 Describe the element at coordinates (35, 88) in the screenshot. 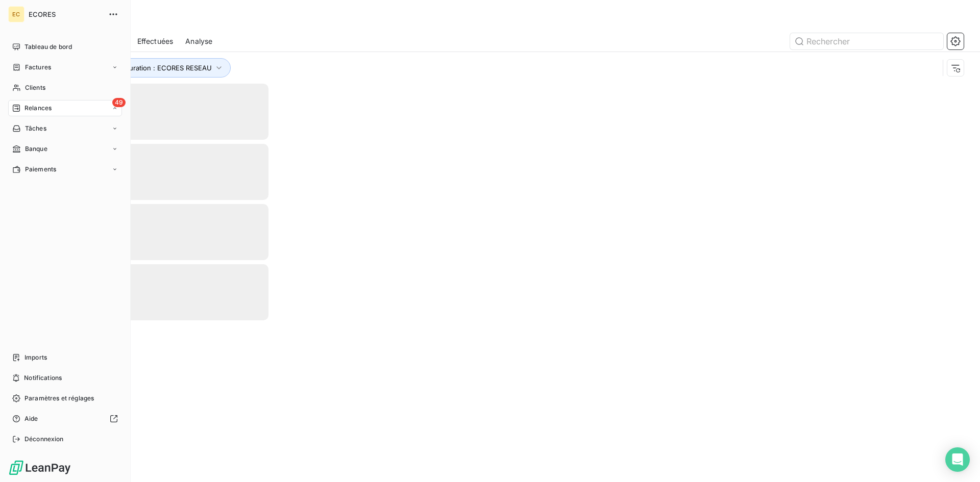

I see `span: Clients` at that location.